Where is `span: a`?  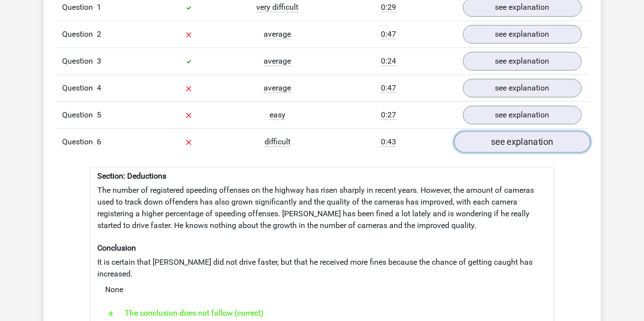
span: a is located at coordinates (117, 314).